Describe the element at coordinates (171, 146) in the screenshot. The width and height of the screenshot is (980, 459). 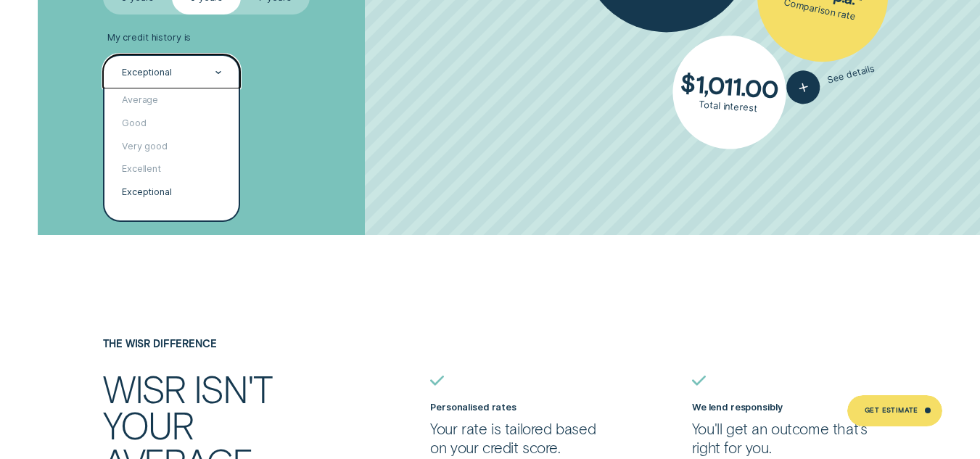
I see `div: Very good` at that location.